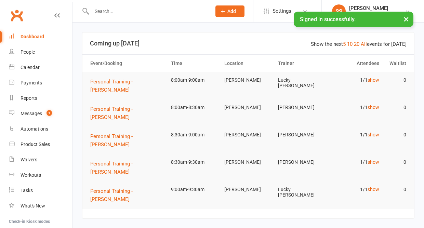  I want to click on td: 8:00am-8:30am, so click(195, 107).